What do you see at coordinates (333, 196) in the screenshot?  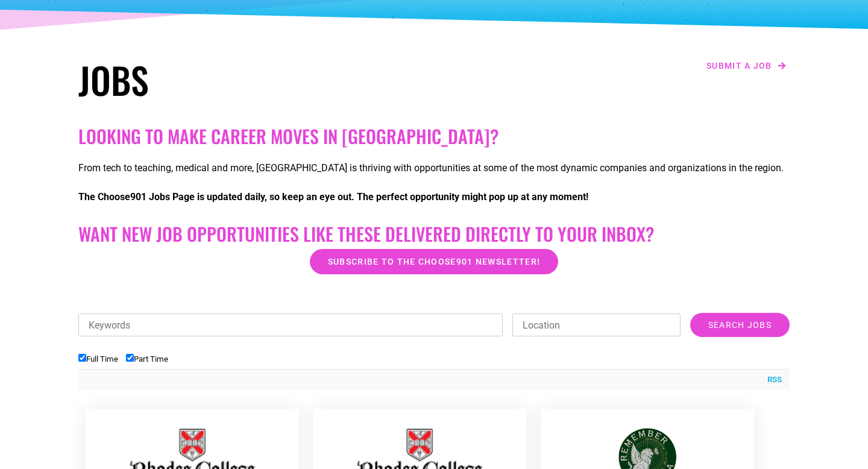 I see `strong: The Choose901 Jobs Page is updated daily, so keep an eye out. The perfect opportunity might pop u...` at bounding box center [333, 196].